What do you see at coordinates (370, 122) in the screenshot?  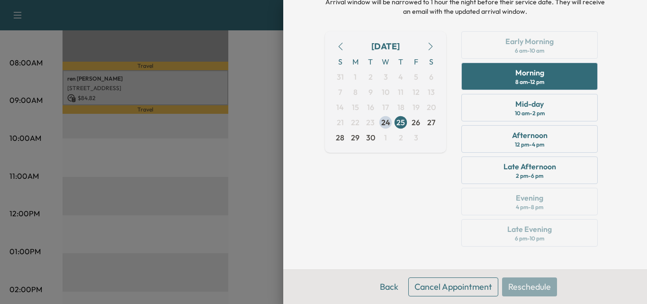 I see `span: 23` at bounding box center [370, 122].